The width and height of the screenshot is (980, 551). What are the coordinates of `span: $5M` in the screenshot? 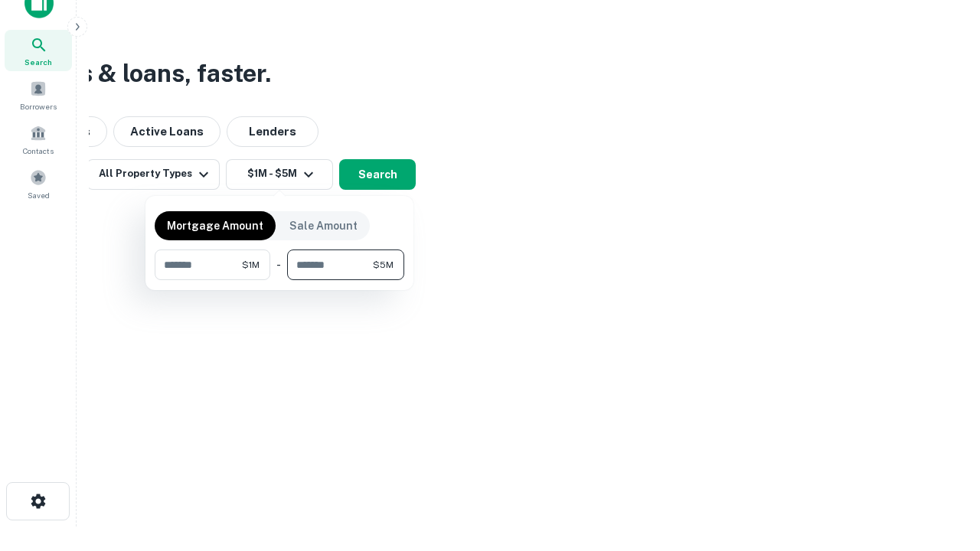 It's located at (383, 265).